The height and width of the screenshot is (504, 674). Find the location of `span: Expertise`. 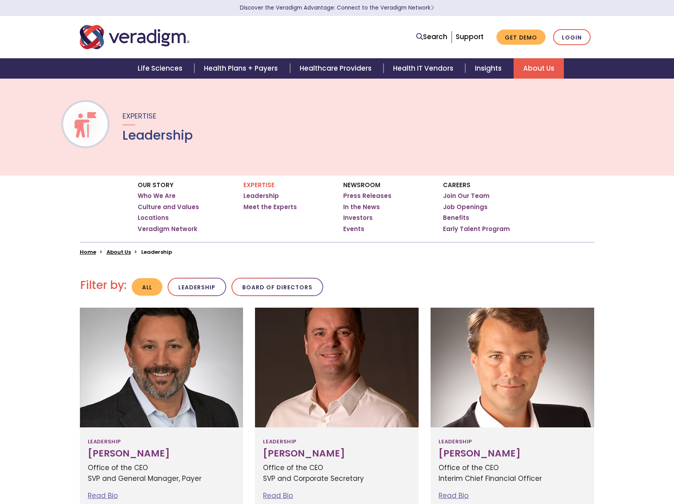

span: Expertise is located at coordinates (139, 116).